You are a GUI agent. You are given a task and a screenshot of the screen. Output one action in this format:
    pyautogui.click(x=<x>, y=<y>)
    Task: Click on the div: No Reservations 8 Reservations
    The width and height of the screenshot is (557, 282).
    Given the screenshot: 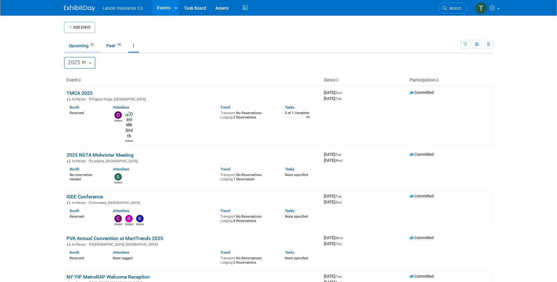 What is the action you would take?
    pyautogui.click(x=248, y=218)
    